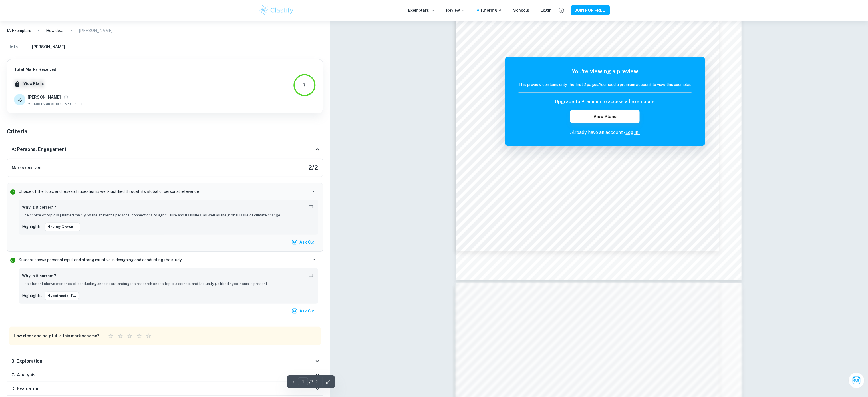  What do you see at coordinates (562, 10) in the screenshot?
I see `button: Help and Feedback` at bounding box center [562, 10].